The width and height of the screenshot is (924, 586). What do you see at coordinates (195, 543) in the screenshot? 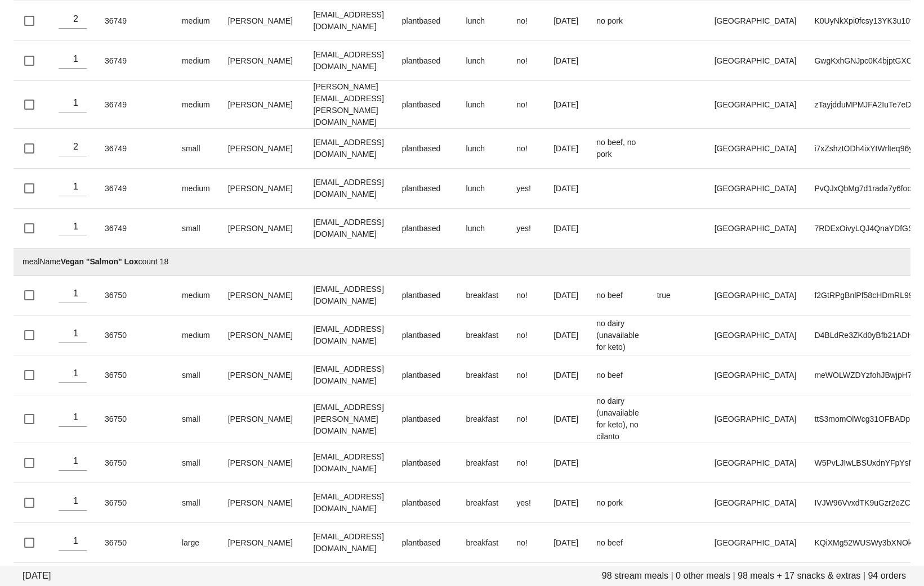
I see `td: large` at bounding box center [195, 543].